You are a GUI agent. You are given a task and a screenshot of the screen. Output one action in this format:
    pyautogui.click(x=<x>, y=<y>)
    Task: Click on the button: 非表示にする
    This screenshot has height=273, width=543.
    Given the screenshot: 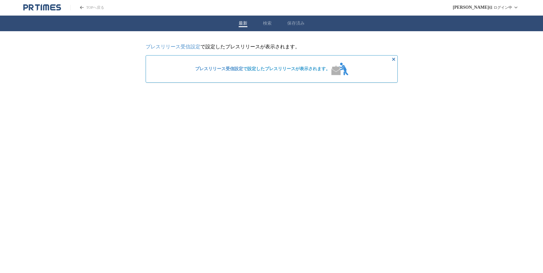 What is the action you would take?
    pyautogui.click(x=394, y=59)
    